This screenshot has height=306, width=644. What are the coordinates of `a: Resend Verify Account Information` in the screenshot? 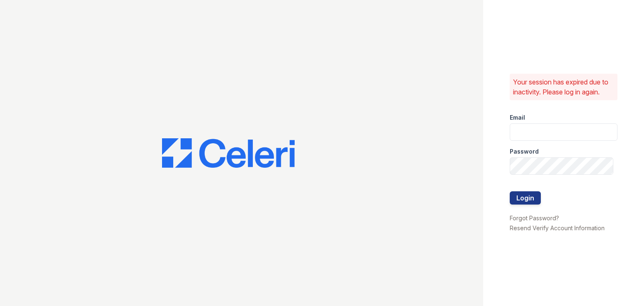 It's located at (557, 228).